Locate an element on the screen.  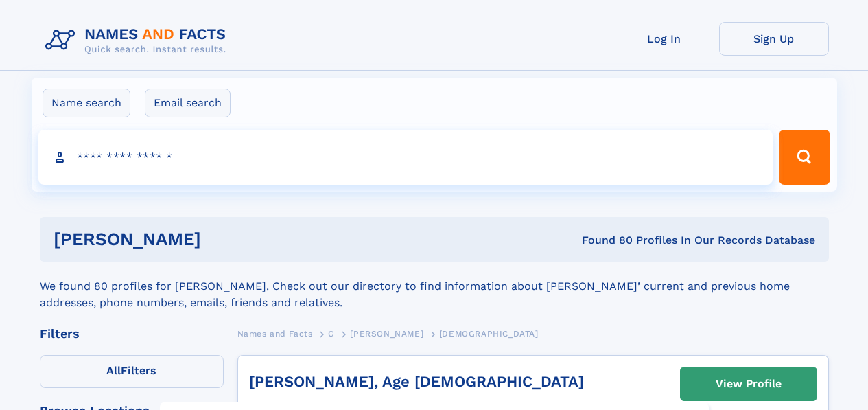
div: Found 80 Profiles In Our Records Database is located at coordinates (603, 240).